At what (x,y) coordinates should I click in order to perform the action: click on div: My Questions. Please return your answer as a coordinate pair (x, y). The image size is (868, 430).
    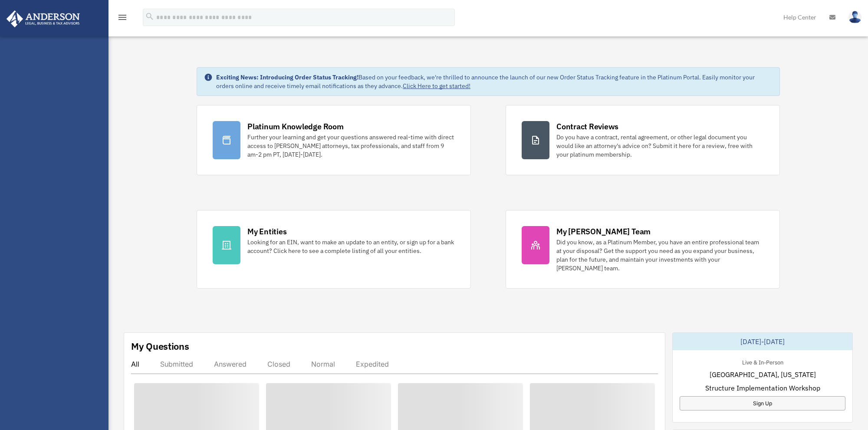
    Looking at the image, I should click on (160, 346).